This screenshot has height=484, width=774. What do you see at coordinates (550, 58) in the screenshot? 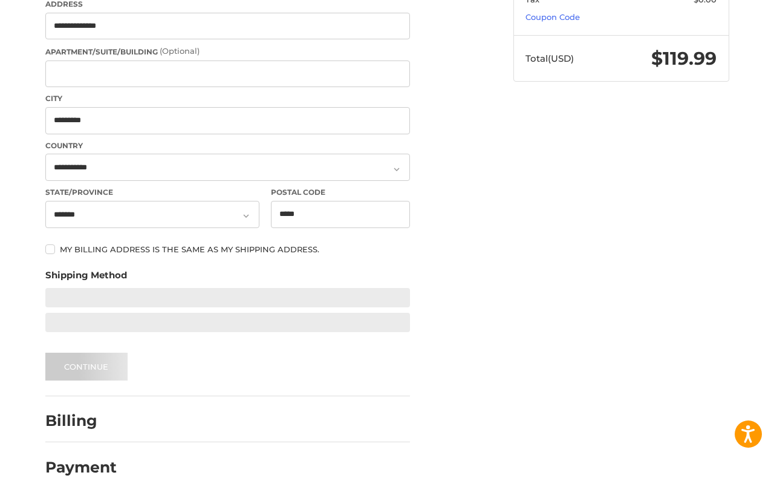
I see `span: Total (USD)` at bounding box center [550, 58].